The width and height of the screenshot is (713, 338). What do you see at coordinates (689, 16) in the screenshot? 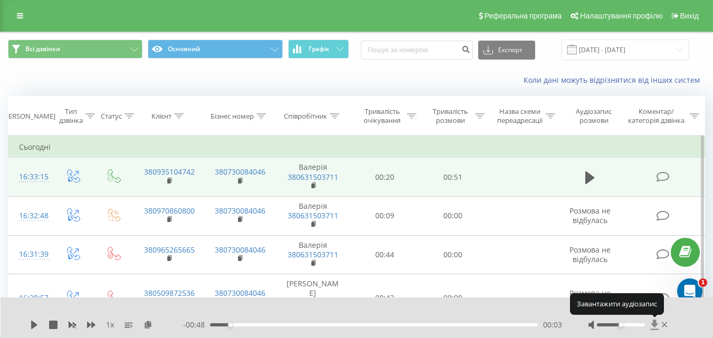
I see `span: Вихід` at bounding box center [689, 16].